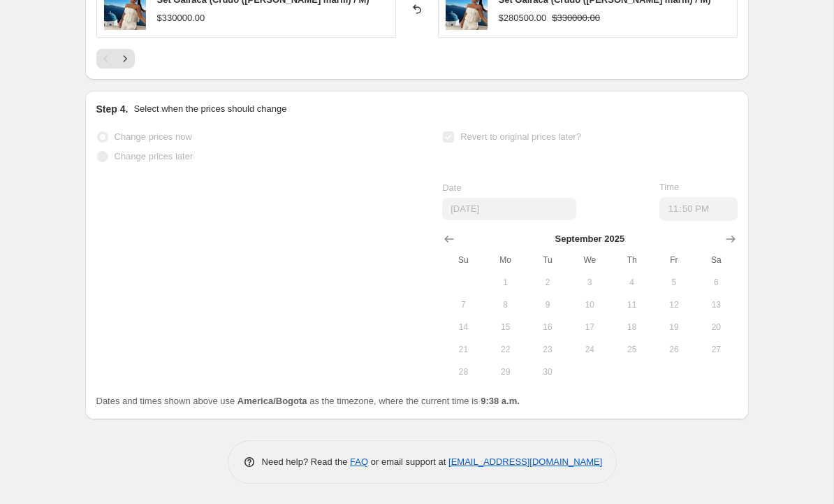 This screenshot has width=834, height=504. What do you see at coordinates (590, 282) in the screenshot?
I see `button: Wednesday September 3 2025` at bounding box center [590, 282].